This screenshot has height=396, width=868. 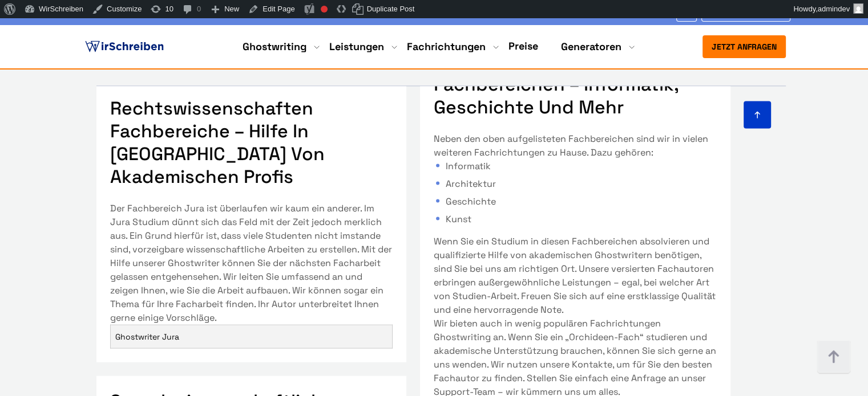 What do you see at coordinates (592, 47) in the screenshot?
I see `a: Generatoren` at bounding box center [592, 47].